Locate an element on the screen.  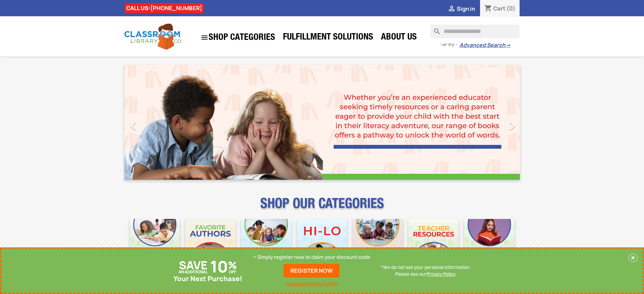
img: CLC_Dyslexia_Mobile.jpg is located at coordinates (489, 244).